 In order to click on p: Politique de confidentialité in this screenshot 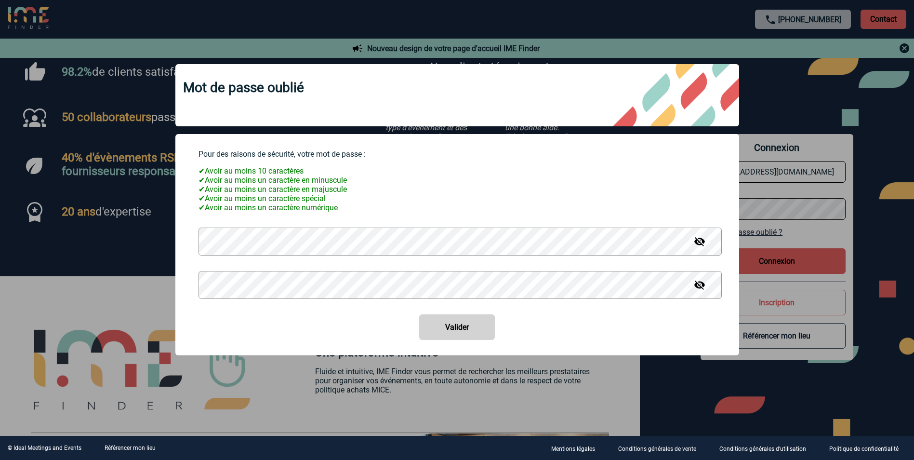, I will do `click(864, 449)`.